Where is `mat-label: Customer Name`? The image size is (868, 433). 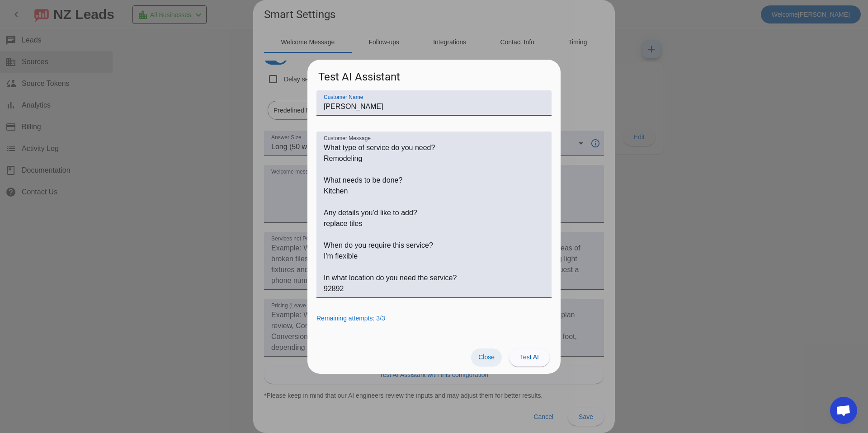
mat-label: Customer Name is located at coordinates (344, 97).